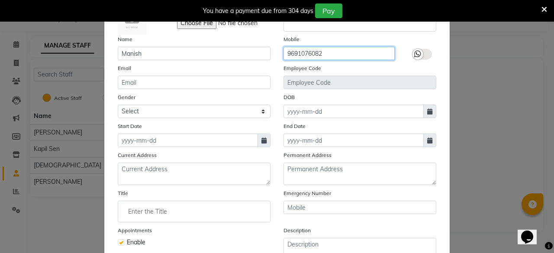 This screenshot has width=554, height=253. Describe the element at coordinates (258, 11) in the screenshot. I see `div: You have a payment due from 304 days` at that location.